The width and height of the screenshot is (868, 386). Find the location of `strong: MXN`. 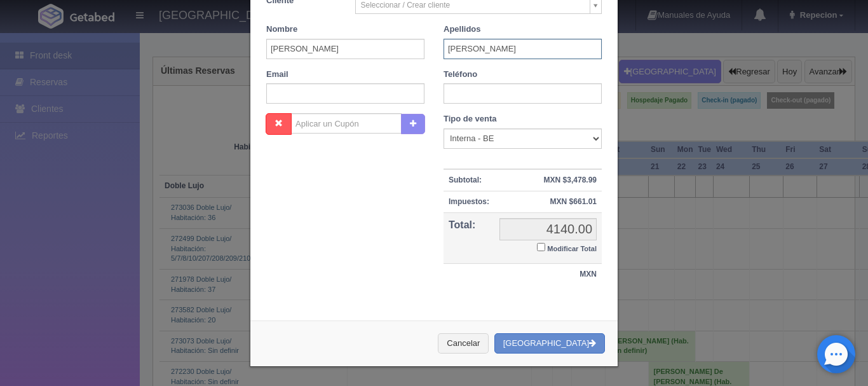

strong: MXN is located at coordinates (588, 274).